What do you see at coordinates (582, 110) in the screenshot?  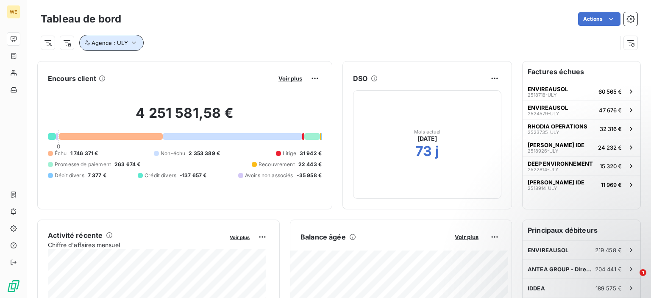 I see `button: ENVIREAUSOL2524579-ULY47 676 €` at bounding box center [582, 110].